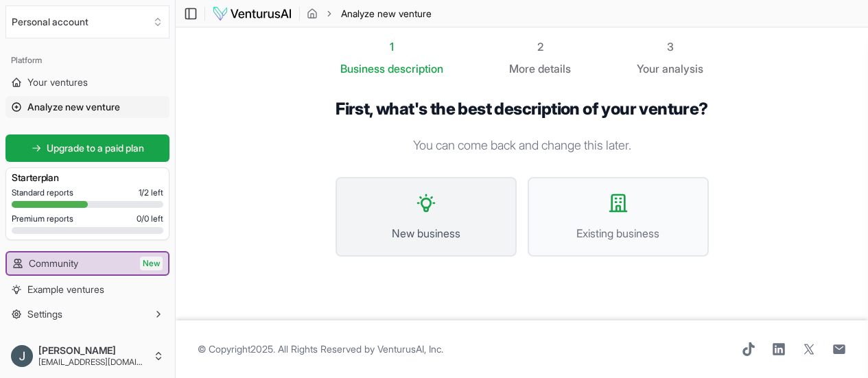 The image size is (868, 378). I want to click on button: Settings, so click(87, 314).